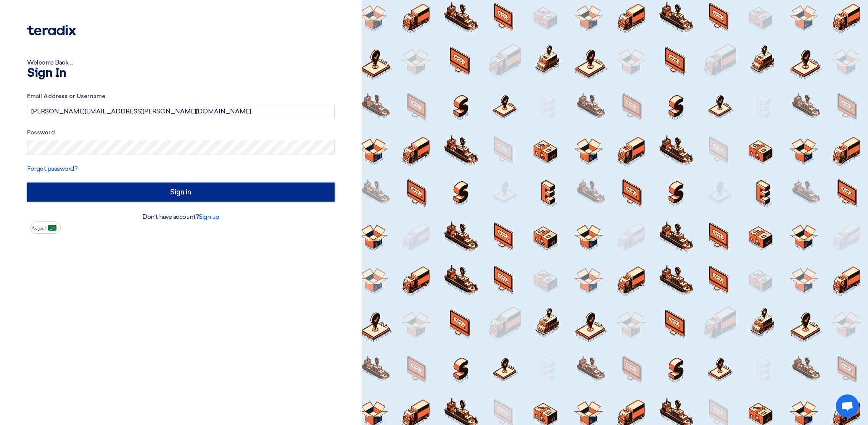 This screenshot has height=425, width=868. Describe the element at coordinates (52, 227) in the screenshot. I see `img: ar-AR.png` at that location.